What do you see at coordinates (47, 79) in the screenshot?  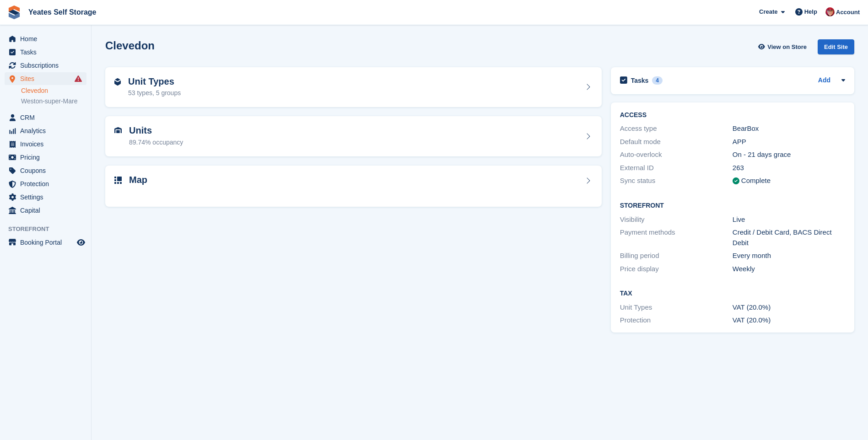 I see `span: Sites` at bounding box center [47, 79].